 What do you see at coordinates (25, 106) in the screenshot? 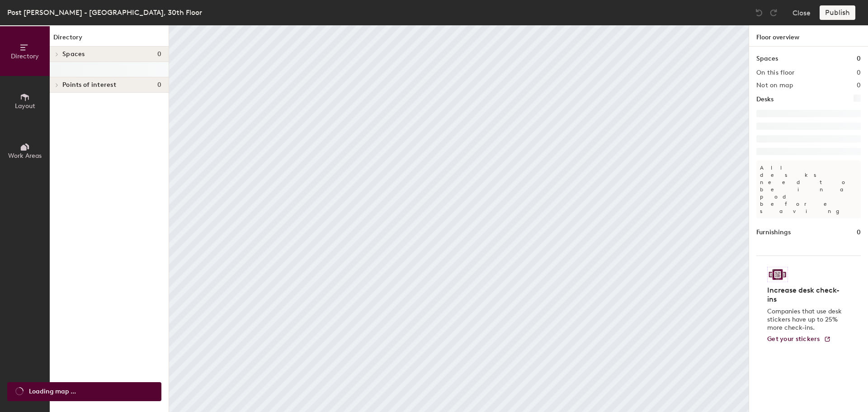
I see `span: Layout` at bounding box center [25, 106].